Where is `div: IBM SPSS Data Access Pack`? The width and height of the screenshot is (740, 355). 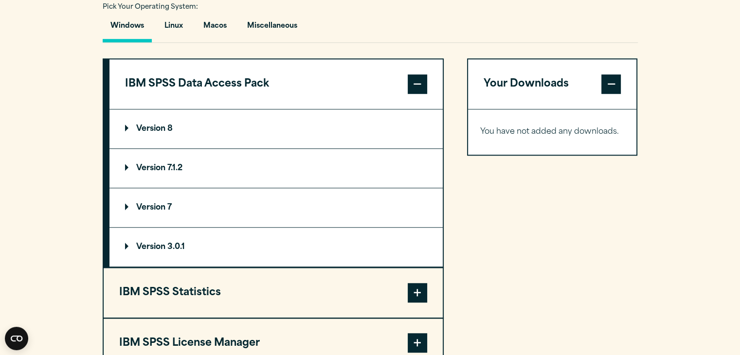 div: IBM SPSS Data Access Pack is located at coordinates (276, 188).